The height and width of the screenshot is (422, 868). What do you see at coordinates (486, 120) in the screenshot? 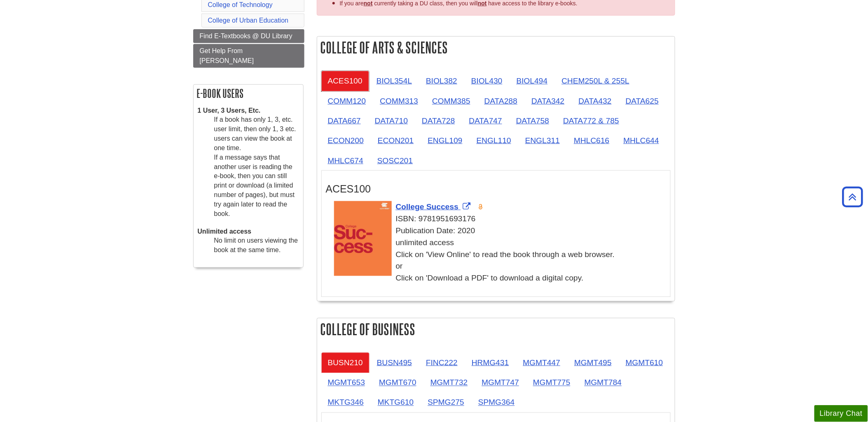
I see `a: DATA747` at bounding box center [486, 120].